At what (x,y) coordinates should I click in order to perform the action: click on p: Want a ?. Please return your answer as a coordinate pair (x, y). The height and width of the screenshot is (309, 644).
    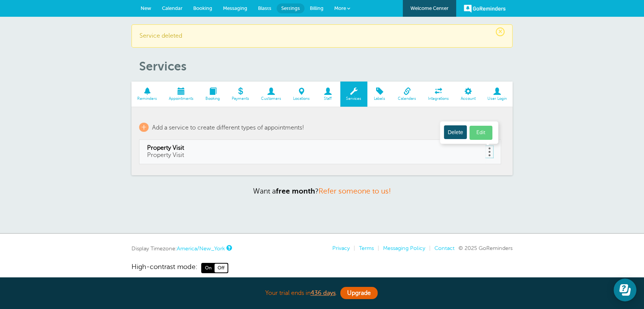
    Looking at the image, I should click on (322, 191).